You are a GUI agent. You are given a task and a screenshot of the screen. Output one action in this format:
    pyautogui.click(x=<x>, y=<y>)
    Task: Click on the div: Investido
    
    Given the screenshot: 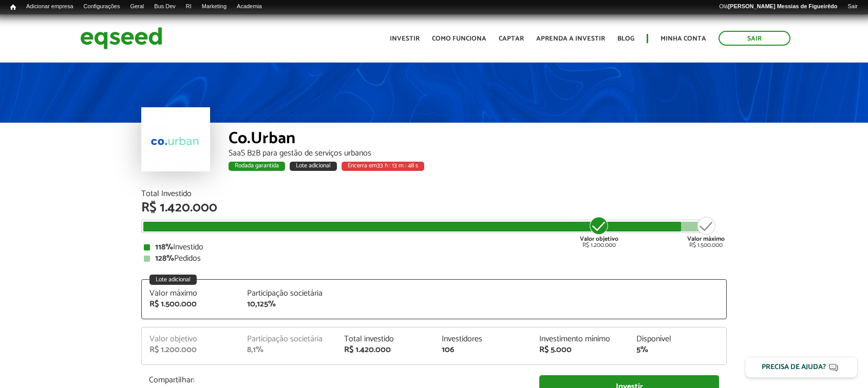 What is the action you would take?
    pyautogui.click(x=434, y=247)
    